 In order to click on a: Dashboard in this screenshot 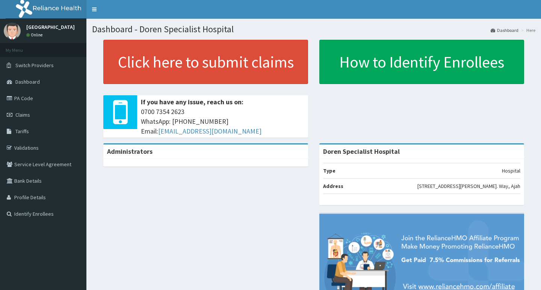, I will do `click(504, 30)`.